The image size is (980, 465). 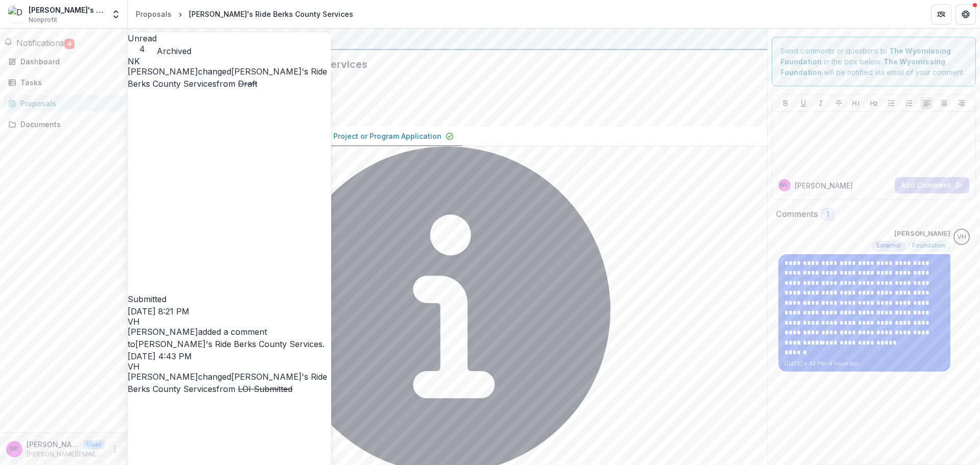 I want to click on button: Ordered List, so click(x=909, y=103).